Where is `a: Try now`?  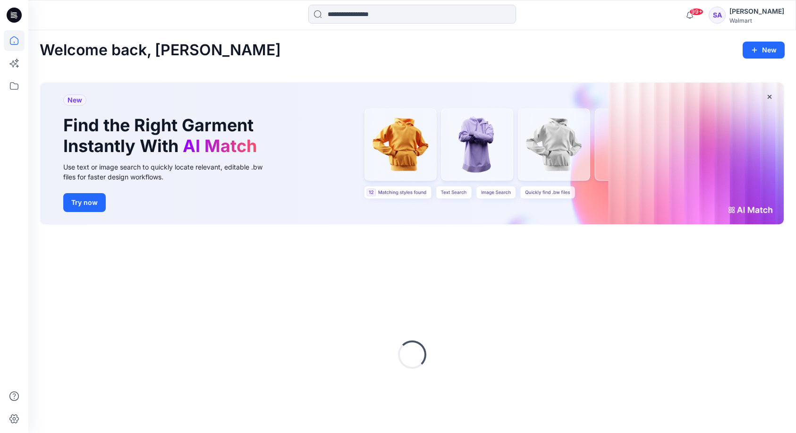
a: Try now is located at coordinates (85, 203).